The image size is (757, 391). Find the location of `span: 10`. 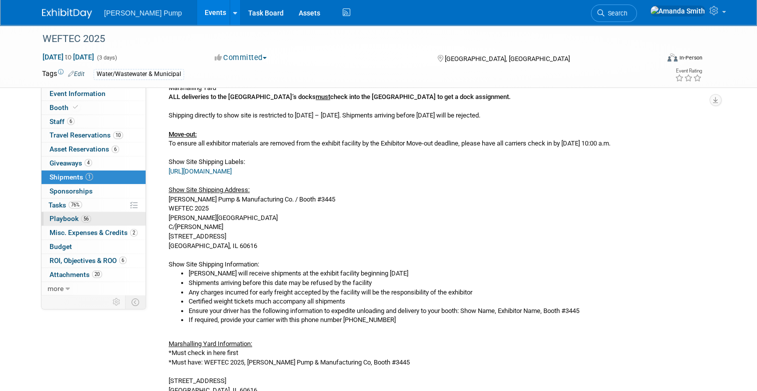

span: 10 is located at coordinates (118, 135).